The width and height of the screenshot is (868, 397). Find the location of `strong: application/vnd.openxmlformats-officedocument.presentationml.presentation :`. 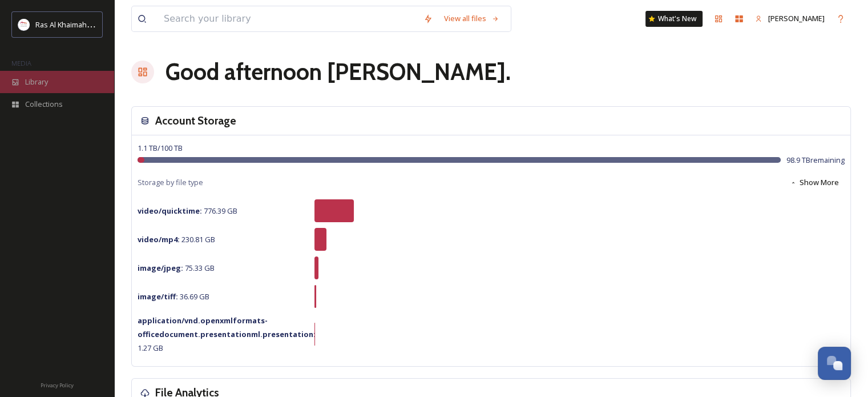

strong: application/vnd.openxmlformats-officedocument.presentationml.presentation : is located at coordinates (227, 328).